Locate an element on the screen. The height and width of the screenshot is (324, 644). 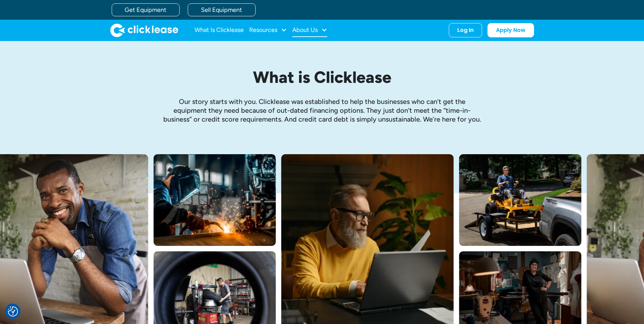
a: Sell Equipment is located at coordinates (221, 10).